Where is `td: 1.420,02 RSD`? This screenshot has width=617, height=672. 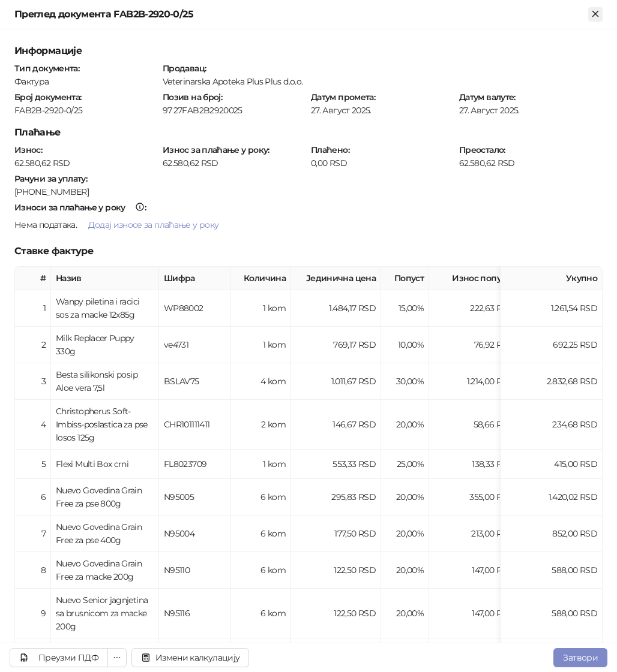 td: 1.420,02 RSD is located at coordinates (551, 497).